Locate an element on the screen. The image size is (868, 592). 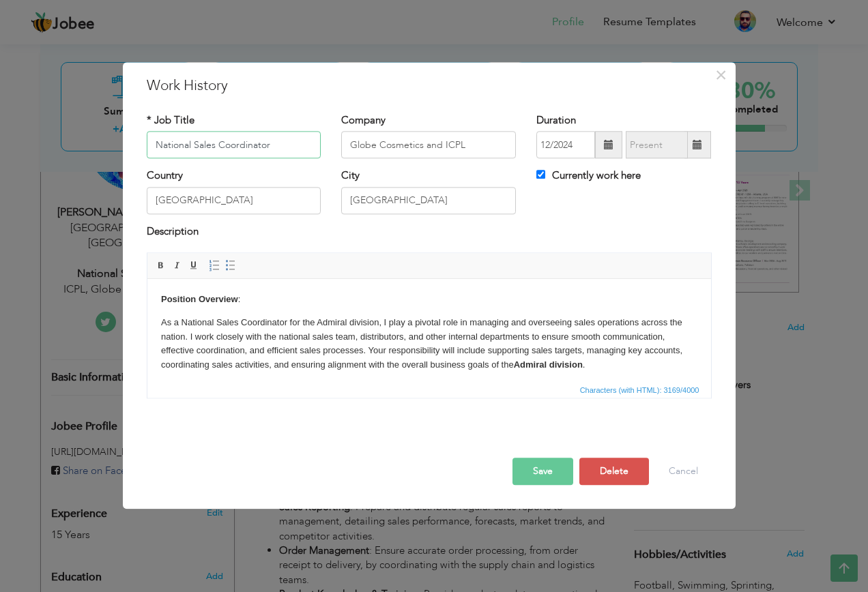
a: Insert/Remove Numbered List is located at coordinates (214, 266).